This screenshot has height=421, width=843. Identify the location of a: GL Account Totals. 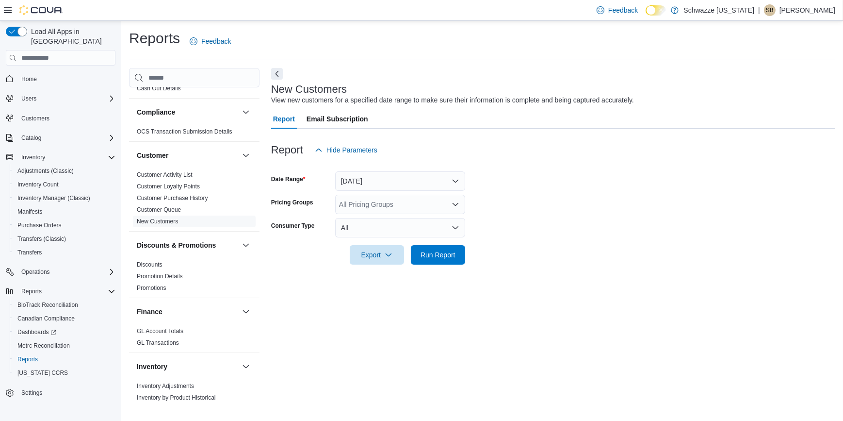
(160, 331).